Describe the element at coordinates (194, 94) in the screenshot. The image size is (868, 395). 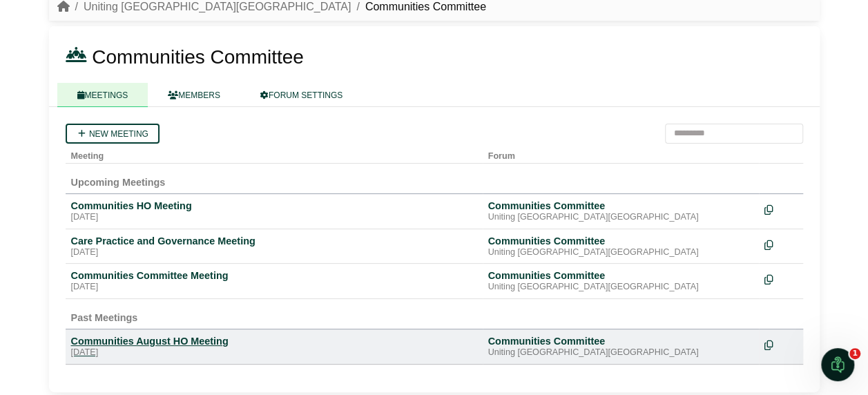
I see `a: MEMBERS` at that location.